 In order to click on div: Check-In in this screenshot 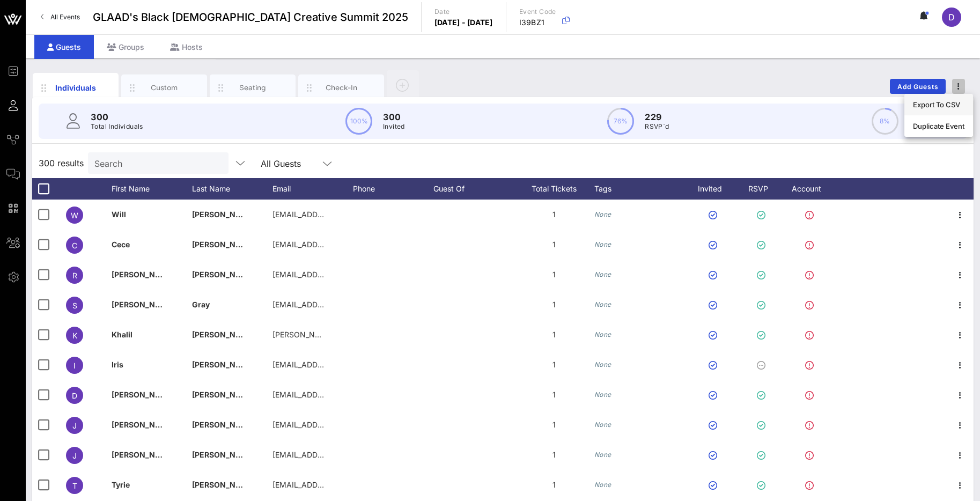, I will do `click(342, 88)`.